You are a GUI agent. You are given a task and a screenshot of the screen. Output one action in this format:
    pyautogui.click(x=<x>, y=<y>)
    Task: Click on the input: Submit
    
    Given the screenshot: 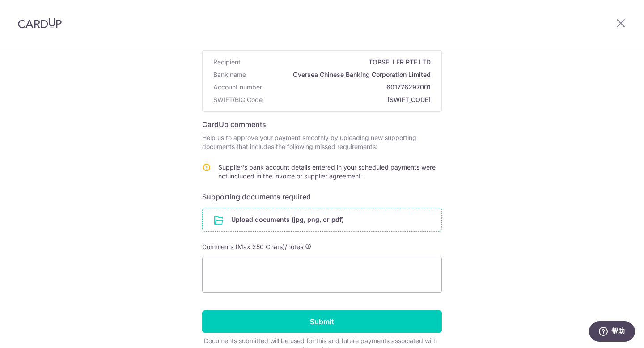 What is the action you would take?
    pyautogui.click(x=322, y=322)
    